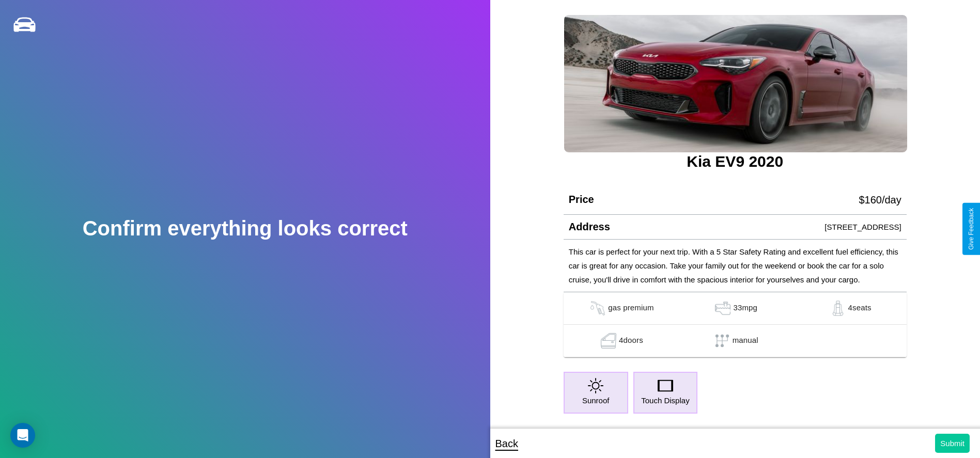 The image size is (980, 458). Describe the element at coordinates (507, 444) in the screenshot. I see `p: Back` at that location.